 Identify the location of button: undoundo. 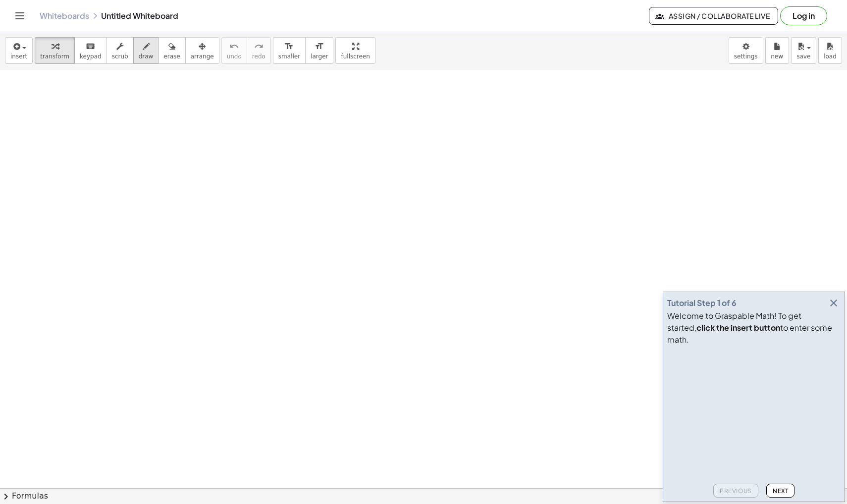
(234, 51).